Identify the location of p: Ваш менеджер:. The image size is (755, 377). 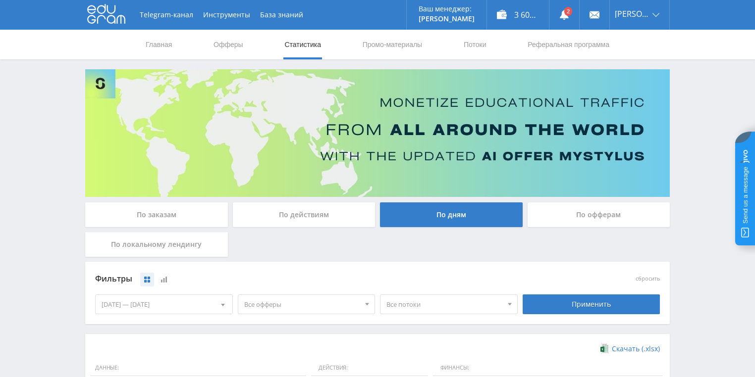
(446, 9).